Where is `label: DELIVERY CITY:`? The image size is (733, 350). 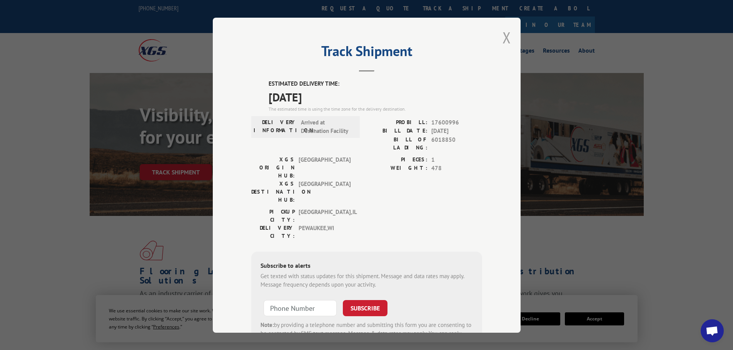
label: DELIVERY CITY: is located at coordinates (273, 232).